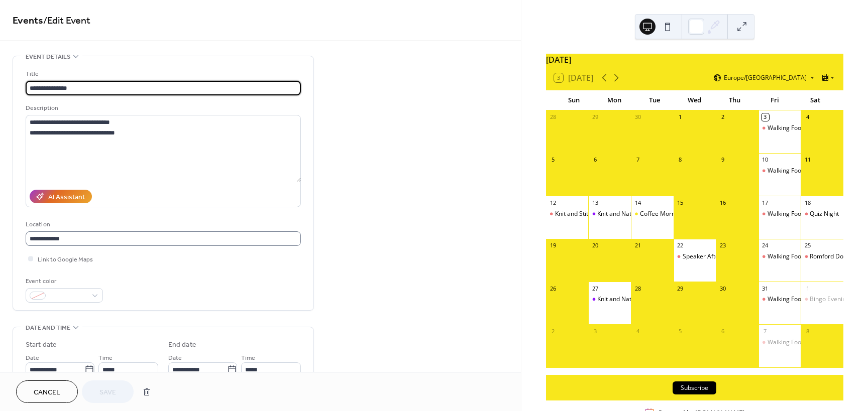 The width and height of the screenshot is (868, 411). Describe the element at coordinates (183, 345) in the screenshot. I see `div: End date` at that location.